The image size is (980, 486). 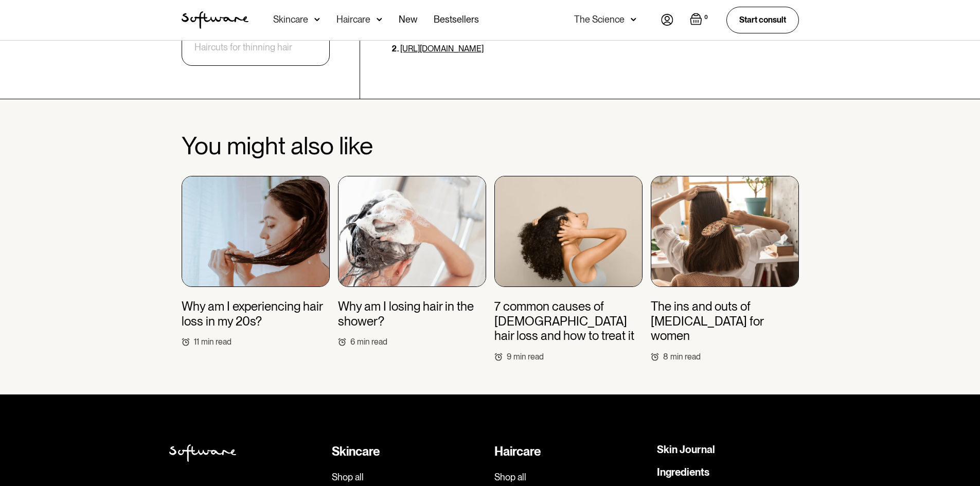 What do you see at coordinates (215, 20) in the screenshot?
I see `img: Software Logo` at bounding box center [215, 20].